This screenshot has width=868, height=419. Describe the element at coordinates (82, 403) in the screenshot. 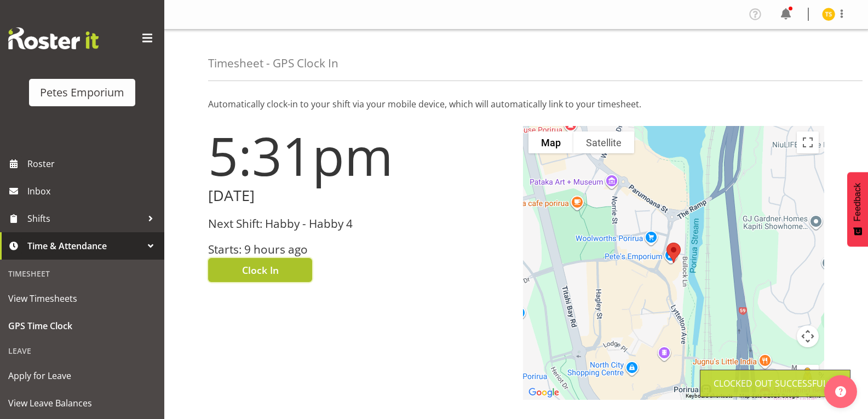

I see `a: View Leave Balances` at that location.